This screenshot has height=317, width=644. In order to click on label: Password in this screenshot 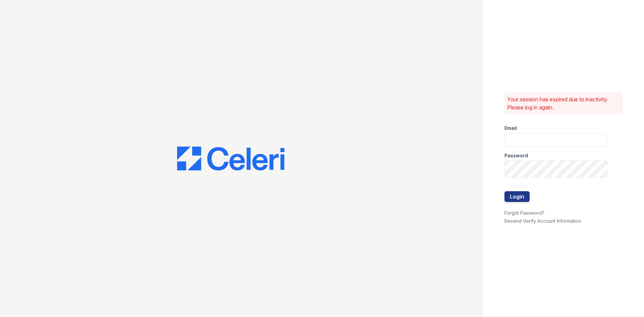, I will do `click(516, 156)`.